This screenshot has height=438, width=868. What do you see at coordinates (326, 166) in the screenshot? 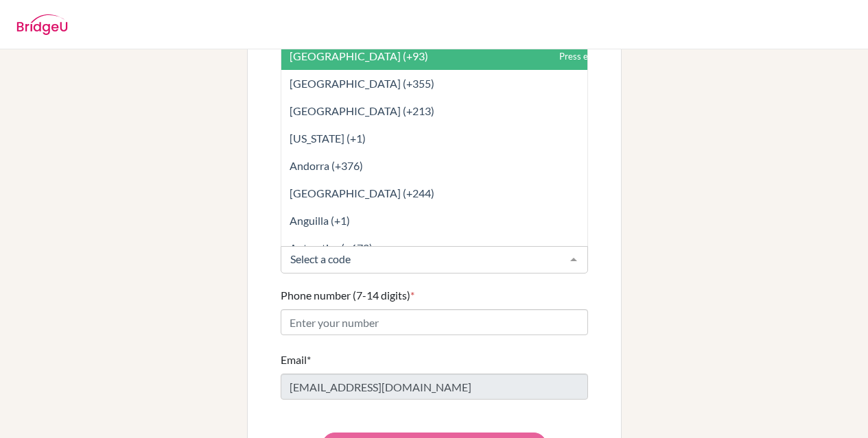
I see `span: Andorra (+376)` at bounding box center [326, 166].